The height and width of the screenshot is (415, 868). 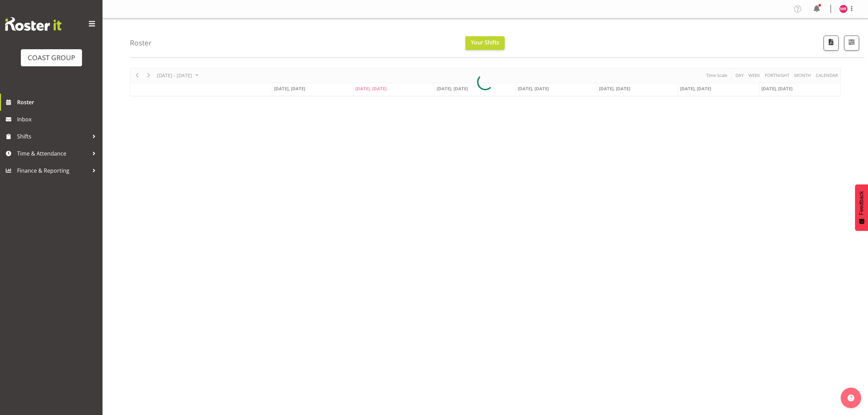 What do you see at coordinates (862, 203) in the screenshot?
I see `span: Feedback` at bounding box center [862, 203].